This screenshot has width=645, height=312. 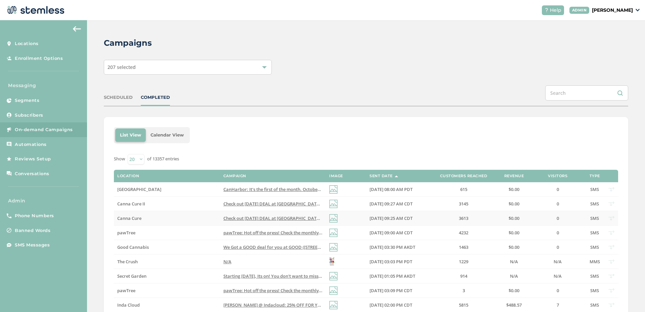 I want to click on label: Campaign, so click(x=235, y=176).